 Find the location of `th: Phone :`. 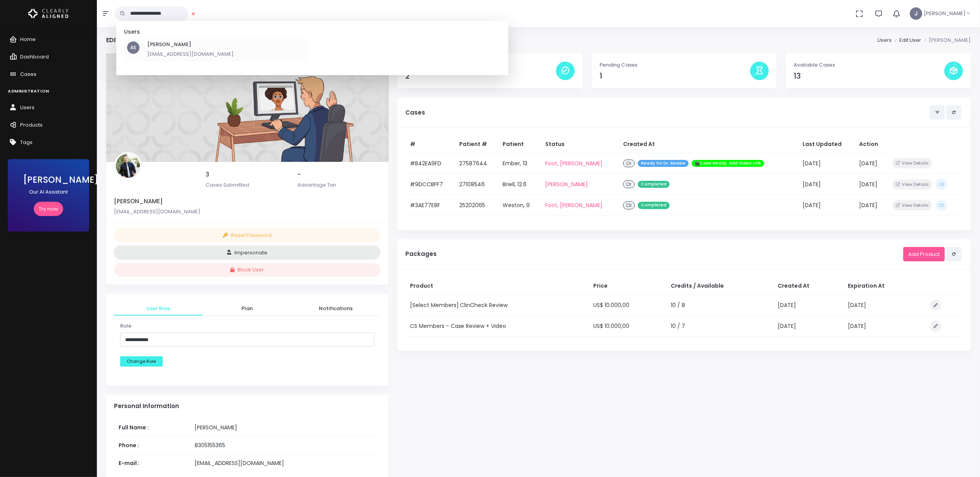

th: Phone : is located at coordinates (152, 446).